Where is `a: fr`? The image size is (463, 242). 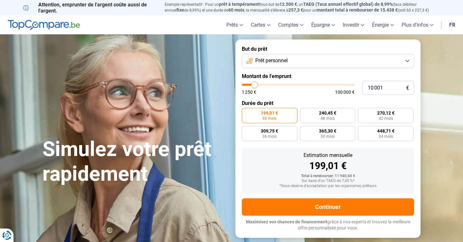 a: fr is located at coordinates (452, 25).